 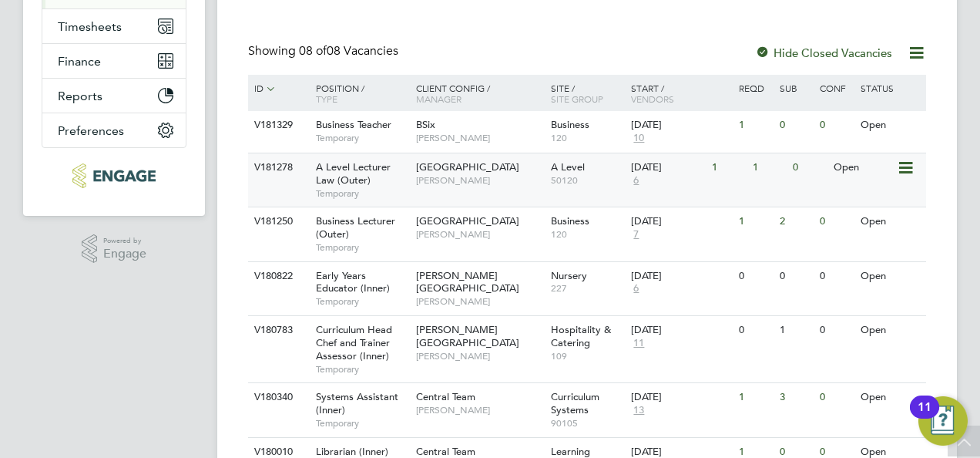 What do you see at coordinates (587, 93) in the screenshot?
I see `div: Site /` at bounding box center [587, 93].